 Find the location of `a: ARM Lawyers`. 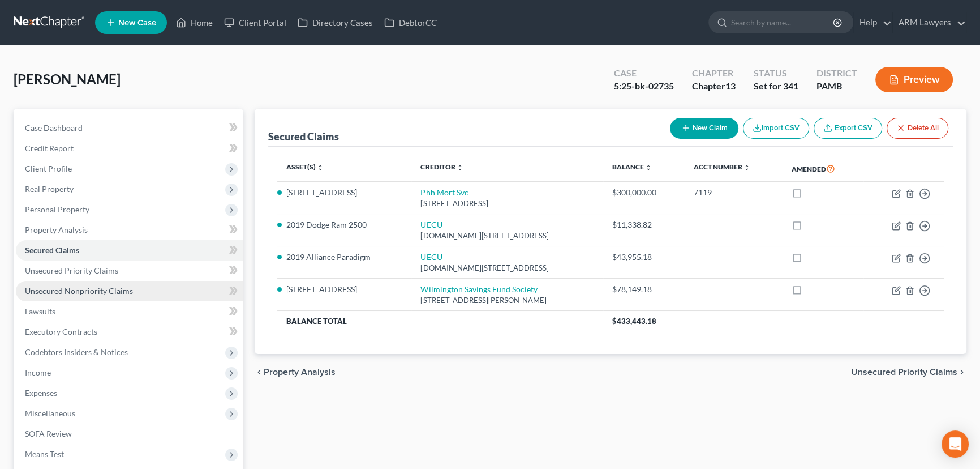

a: ARM Lawyers is located at coordinates (930, 23).